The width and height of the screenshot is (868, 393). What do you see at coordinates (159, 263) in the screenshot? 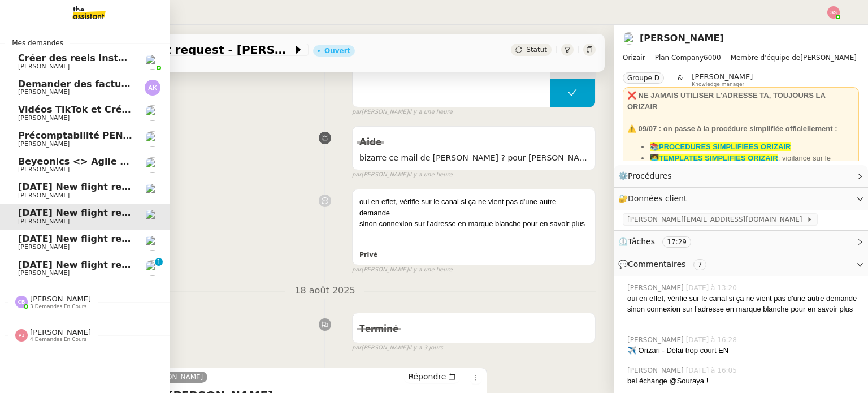
I see `p: 1` at bounding box center [159, 263].